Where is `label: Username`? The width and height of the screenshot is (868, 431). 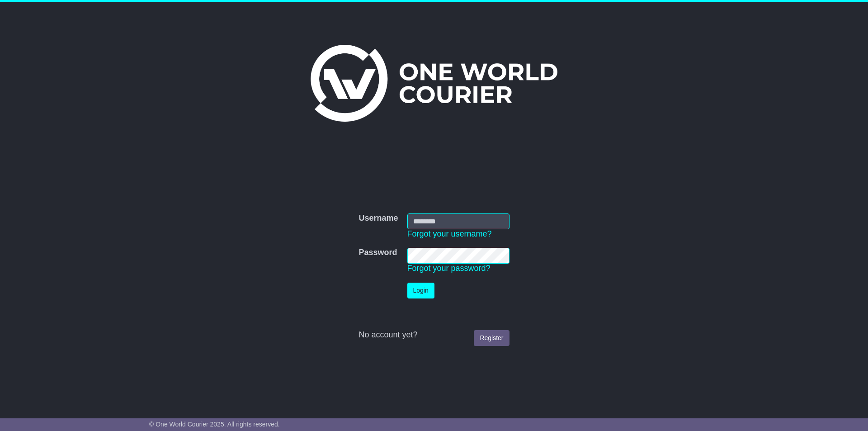
label: Username is located at coordinates (378, 218).